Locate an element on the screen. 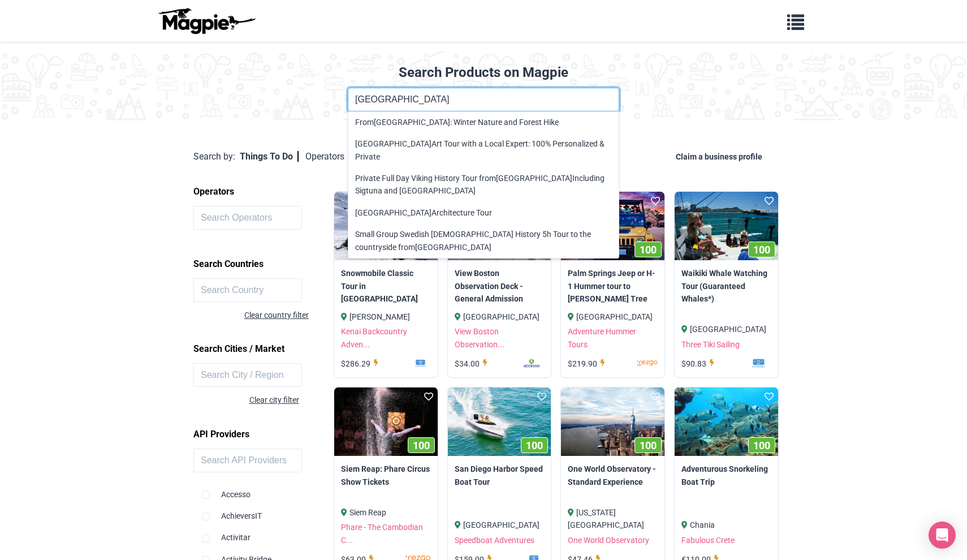  a: Siem Reap: Phare Circus Show Tickets is located at coordinates (386, 475).